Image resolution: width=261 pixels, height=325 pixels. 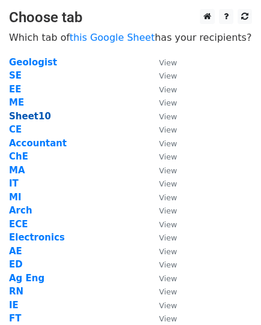 What do you see at coordinates (15, 129) in the screenshot?
I see `strong: CE` at bounding box center [15, 129].